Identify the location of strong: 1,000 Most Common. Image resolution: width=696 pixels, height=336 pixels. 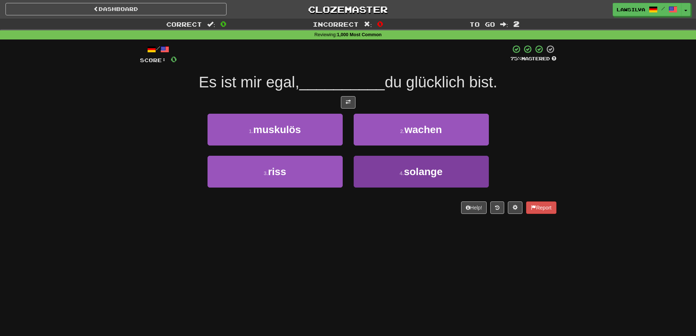
(359, 35).